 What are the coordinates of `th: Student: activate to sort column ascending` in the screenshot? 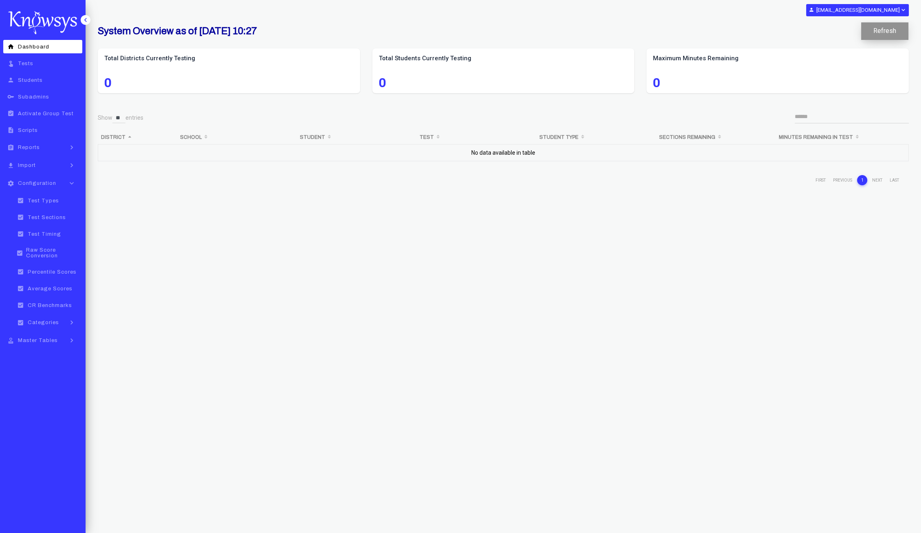 It's located at (357, 137).